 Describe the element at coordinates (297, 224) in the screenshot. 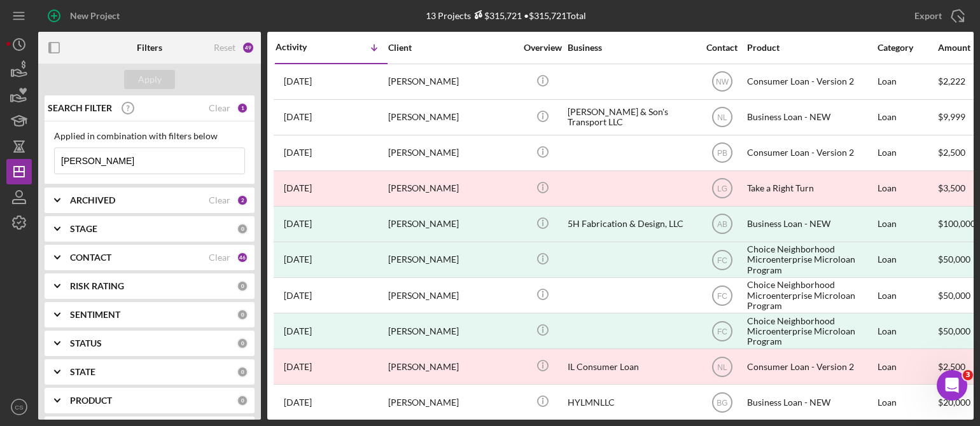

I see `time: 2024-09-30 18:30` at that location.